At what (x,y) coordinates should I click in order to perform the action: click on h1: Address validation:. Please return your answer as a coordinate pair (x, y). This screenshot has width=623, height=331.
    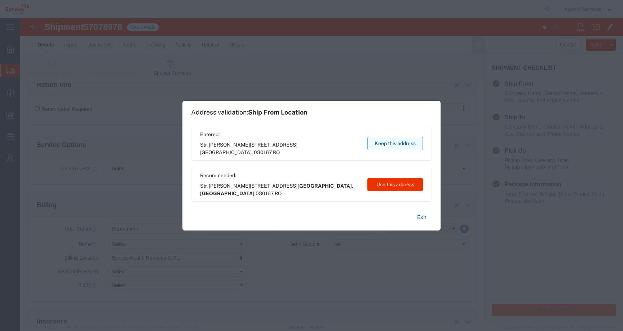
    Looking at the image, I should click on (249, 112).